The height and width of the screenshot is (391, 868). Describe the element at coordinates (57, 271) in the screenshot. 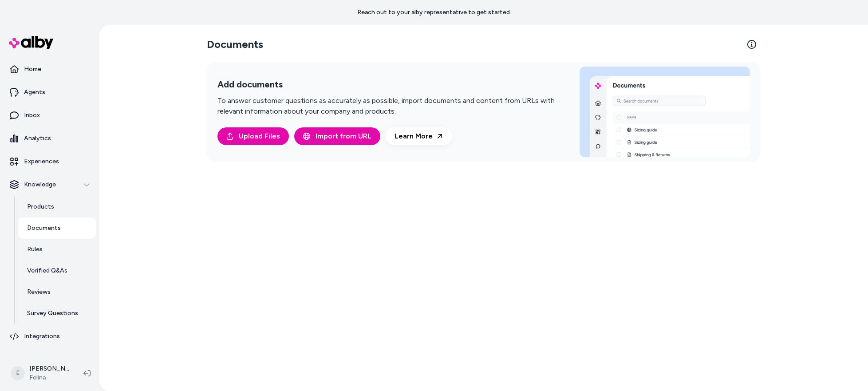

I see `a: Verified Q&As` at that location.